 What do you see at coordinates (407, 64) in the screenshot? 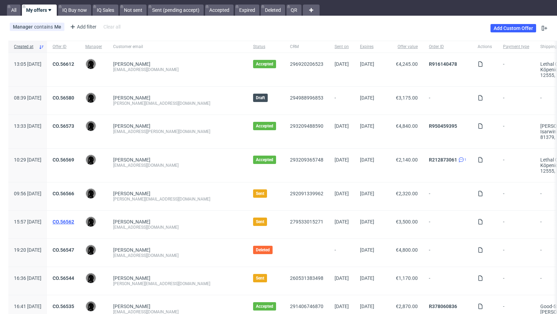
I see `span: €4,245.00` at bounding box center [407, 64].